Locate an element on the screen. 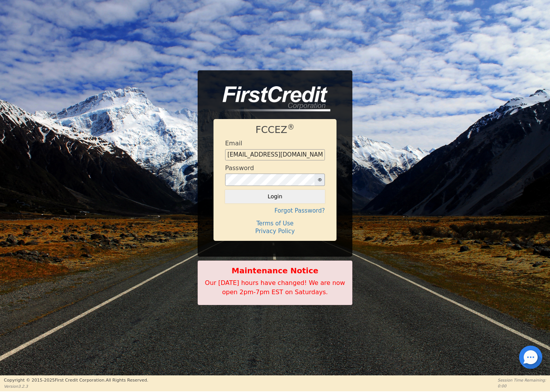 The height and width of the screenshot is (392, 550). h4: Terms of Use is located at coordinates (275, 223).